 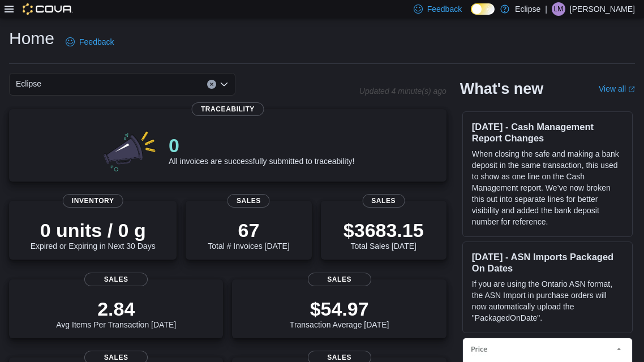 I want to click on div: All invoices are successfully submitted to traceability!, so click(x=261, y=150).